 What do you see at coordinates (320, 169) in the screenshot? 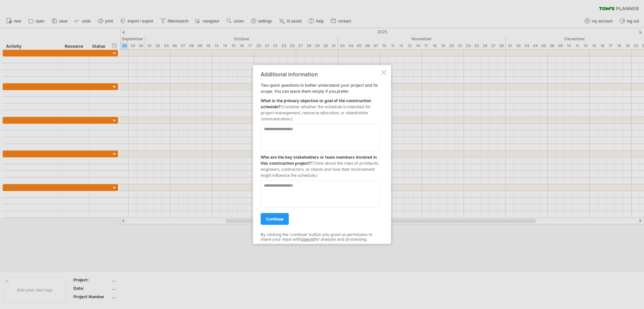
I see `span: (Think about the roles of architects, engineers, contractors, or clients and how their involvemen...` at bounding box center [320, 169].